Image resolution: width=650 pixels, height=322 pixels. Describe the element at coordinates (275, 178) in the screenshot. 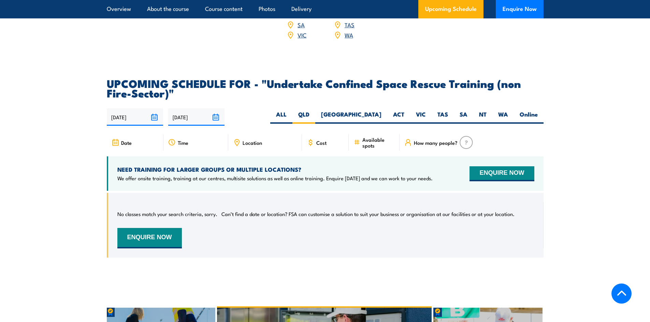

I see `p: We offer onsite training, training at our centres, multisite solutions as well as online training...` at that location.